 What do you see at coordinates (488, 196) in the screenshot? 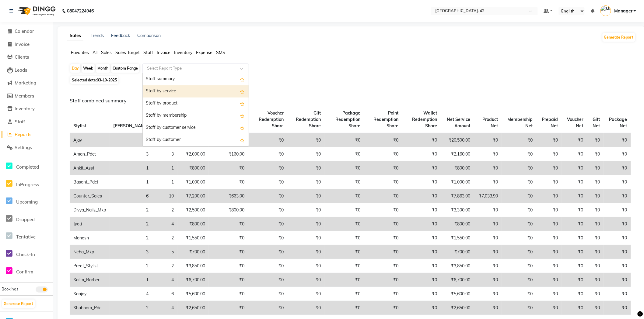
I see `td: ₹7,033.90` at bounding box center [488, 196].